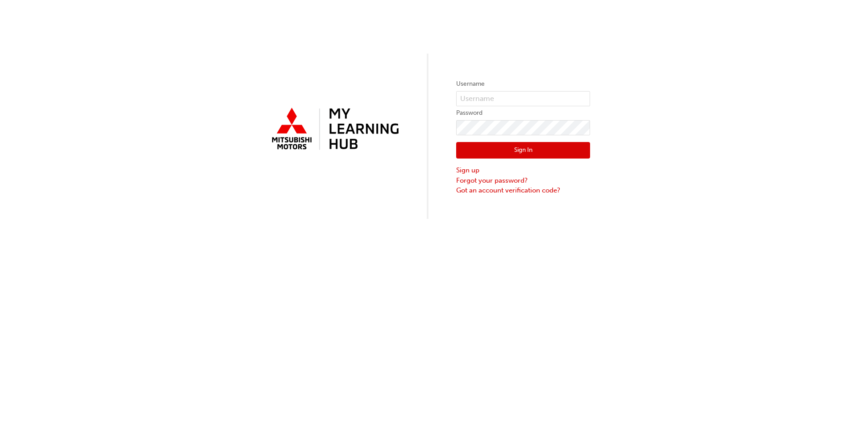 This screenshot has width=857, height=435. I want to click on label: Username, so click(523, 84).